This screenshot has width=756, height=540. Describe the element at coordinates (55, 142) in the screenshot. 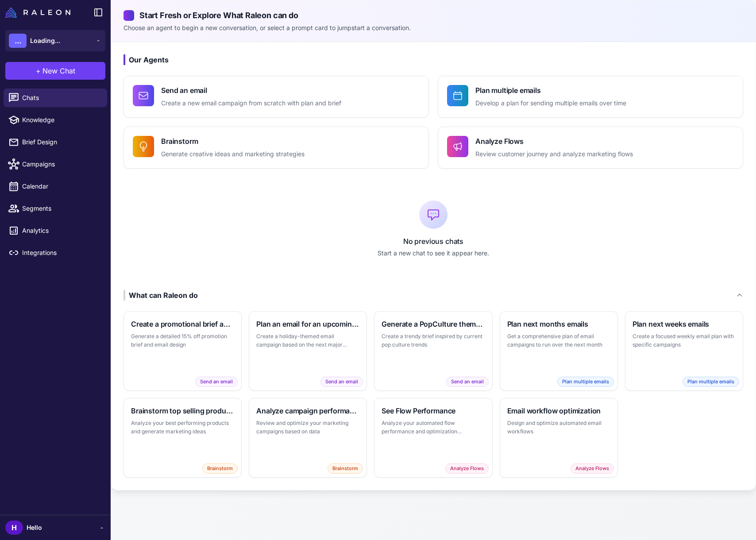

I see `a: Brief Design` at that location.